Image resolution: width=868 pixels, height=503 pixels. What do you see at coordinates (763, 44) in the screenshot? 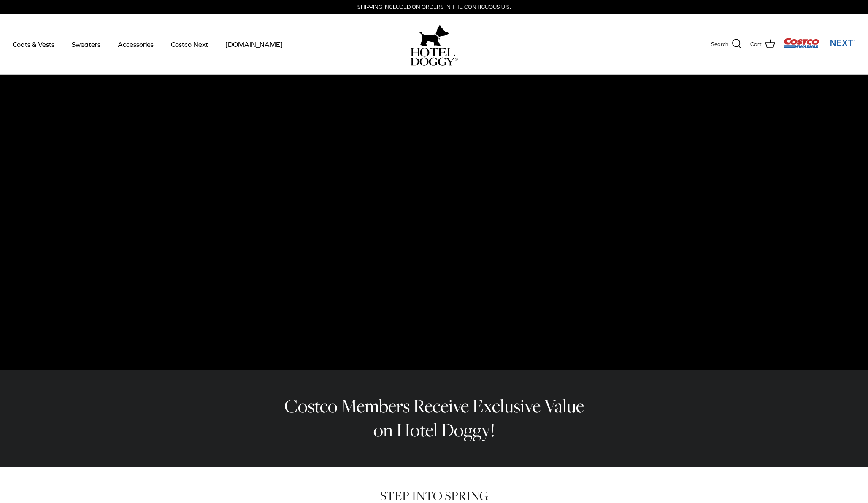
I see `a: Cart` at bounding box center [763, 44].